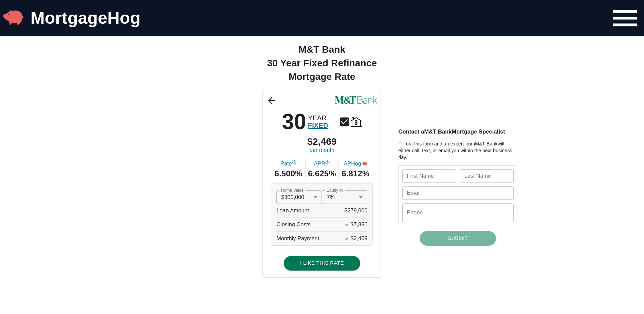 The height and width of the screenshot is (314, 644). What do you see at coordinates (486, 176) in the screenshot?
I see `input: Tutone` at bounding box center [486, 176].